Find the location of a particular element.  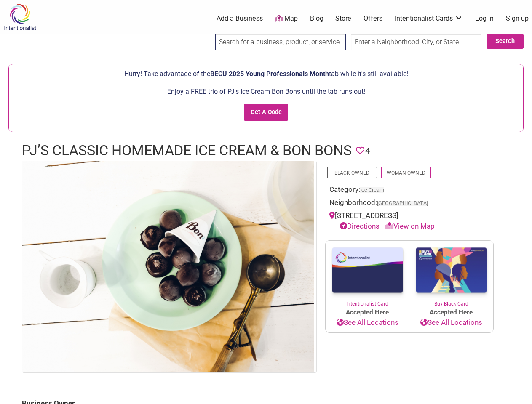

a: Blog is located at coordinates (316, 19).